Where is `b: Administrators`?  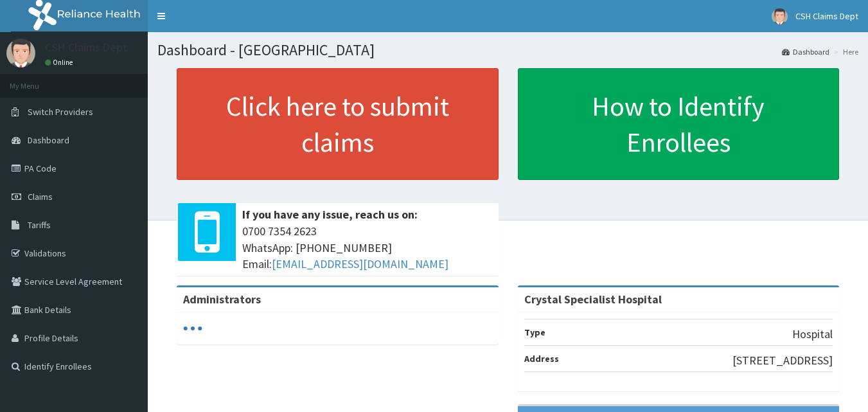
b: Administrators is located at coordinates (221, 299).